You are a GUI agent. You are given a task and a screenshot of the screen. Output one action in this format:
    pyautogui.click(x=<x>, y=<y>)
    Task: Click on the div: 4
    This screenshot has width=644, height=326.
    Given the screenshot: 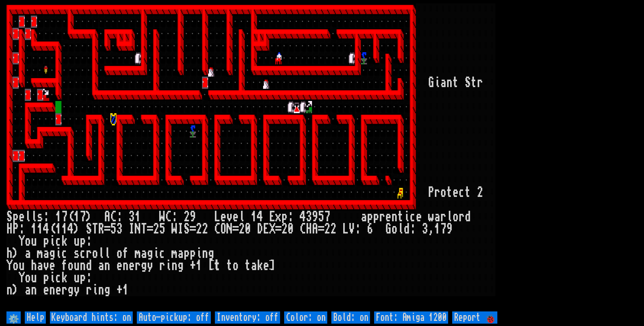 What is the action you would take?
    pyautogui.click(x=260, y=217)
    